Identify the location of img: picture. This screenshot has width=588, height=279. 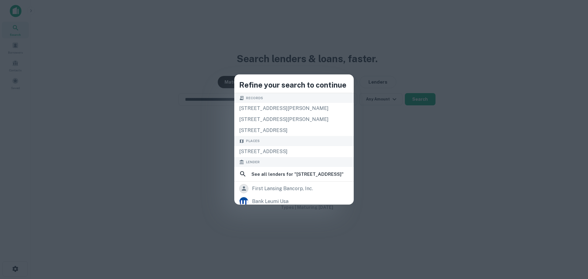
(244, 202).